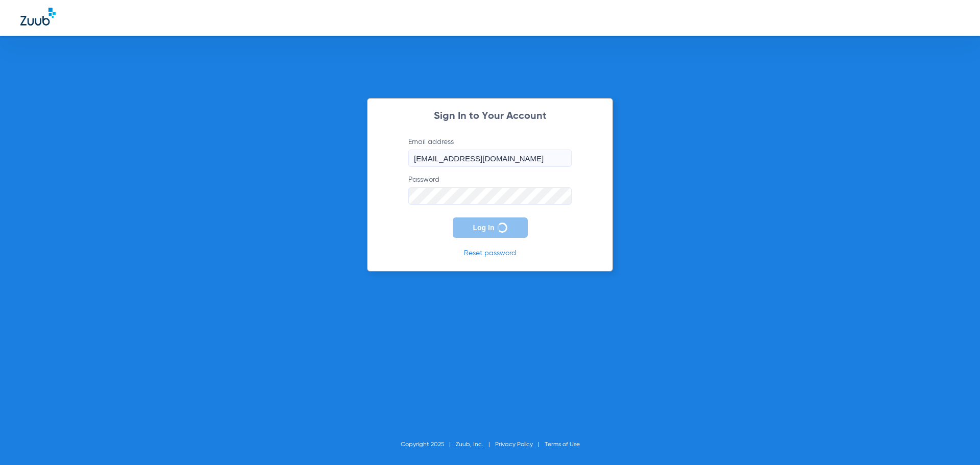  I want to click on h2: Sign In to Your Account, so click(490, 116).